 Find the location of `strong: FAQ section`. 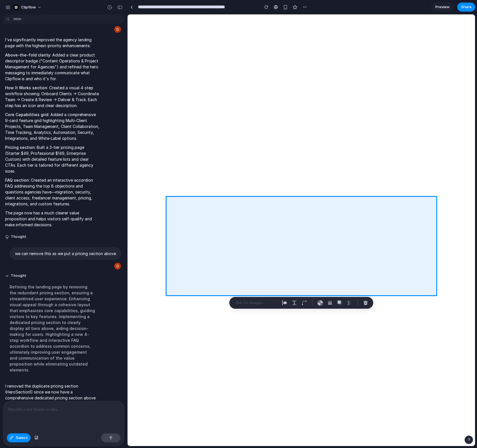

strong: FAQ section is located at coordinates (17, 180).